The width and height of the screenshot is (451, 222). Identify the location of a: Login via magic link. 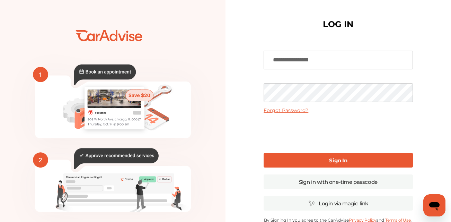
(338, 203).